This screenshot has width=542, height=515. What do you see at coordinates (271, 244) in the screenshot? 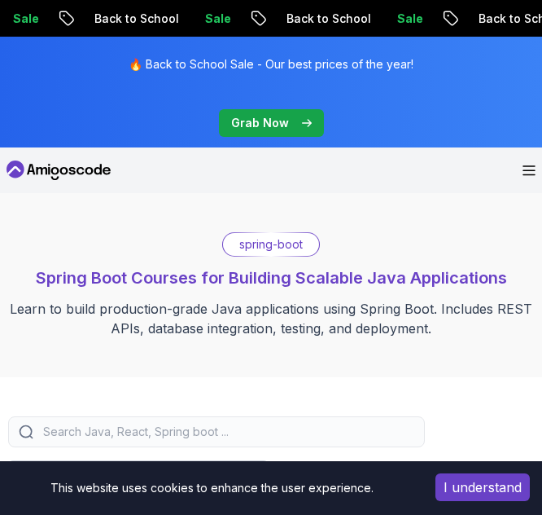
I see `p: spring-boot` at bounding box center [271, 244].